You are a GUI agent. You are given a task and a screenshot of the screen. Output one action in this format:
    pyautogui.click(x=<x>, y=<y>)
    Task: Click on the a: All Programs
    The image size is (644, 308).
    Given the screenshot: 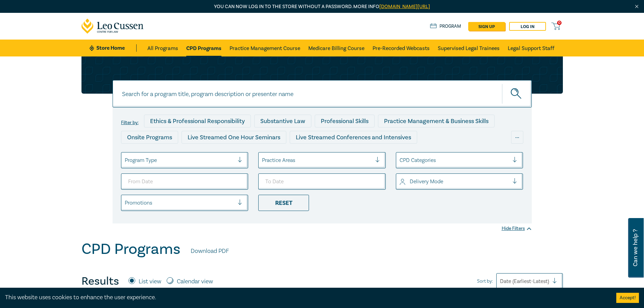 What is the action you would take?
    pyautogui.click(x=162, y=48)
    